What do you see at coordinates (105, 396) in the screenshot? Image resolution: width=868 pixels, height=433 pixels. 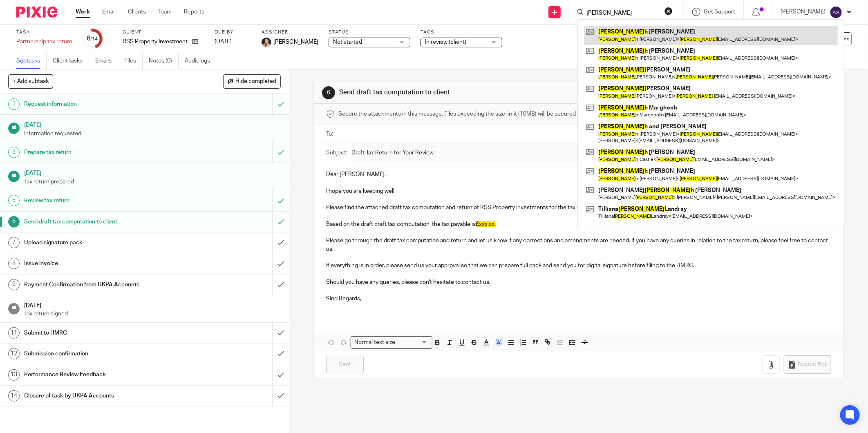 I see `h1: Closure of task by UKPA Accounts` at bounding box center [105, 396].